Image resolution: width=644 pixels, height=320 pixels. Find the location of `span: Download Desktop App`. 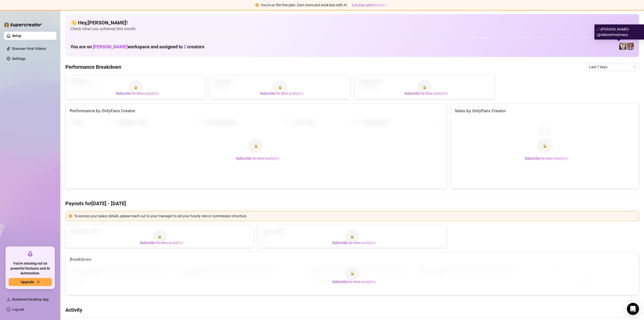

span: Download Desktop App is located at coordinates (31, 299).